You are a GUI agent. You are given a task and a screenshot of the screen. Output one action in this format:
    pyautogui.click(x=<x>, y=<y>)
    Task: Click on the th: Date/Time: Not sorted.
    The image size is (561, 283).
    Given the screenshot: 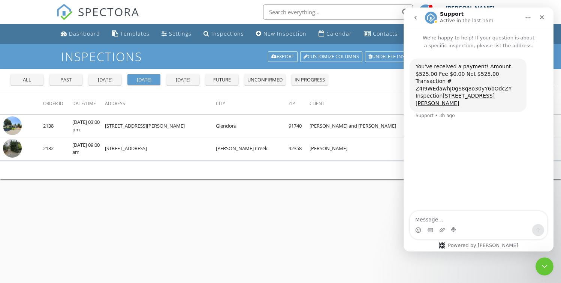 What is the action you would take?
    pyautogui.click(x=88, y=103)
    